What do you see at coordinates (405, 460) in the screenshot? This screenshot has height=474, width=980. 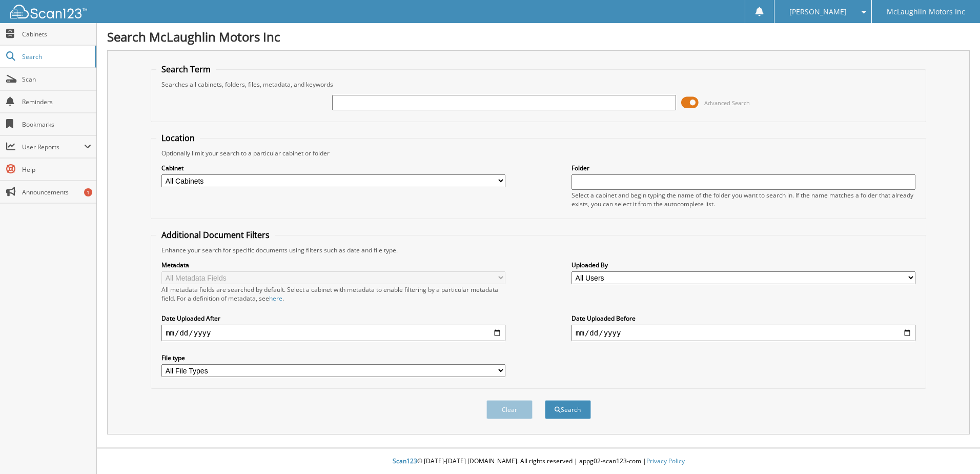 I see `span: Scan123` at bounding box center [405, 460].